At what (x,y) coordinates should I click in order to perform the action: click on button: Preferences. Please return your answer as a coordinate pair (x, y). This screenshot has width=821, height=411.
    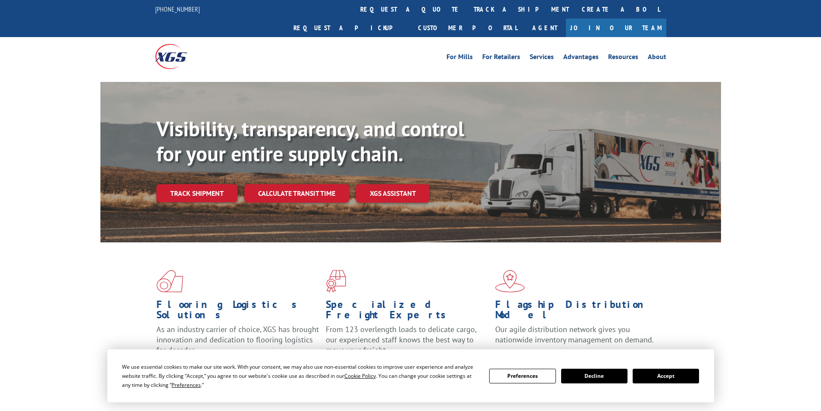
    Looking at the image, I should click on (523, 376).